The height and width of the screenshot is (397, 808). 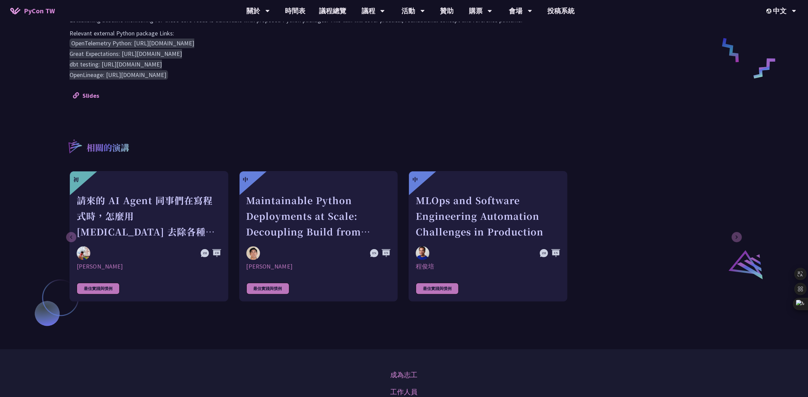 I want to click on a: 中 Maintainable Python Deployments at Scale: Decoupling Build from Runtime Justin Lee [PERSON_NAME..., so click(x=319, y=236).